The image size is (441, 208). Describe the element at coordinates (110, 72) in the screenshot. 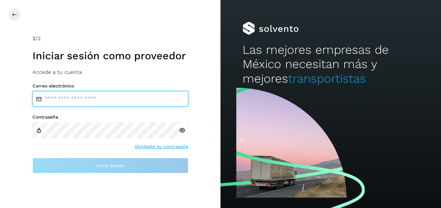

I see `h3: Accede a tu cuenta` at that location.